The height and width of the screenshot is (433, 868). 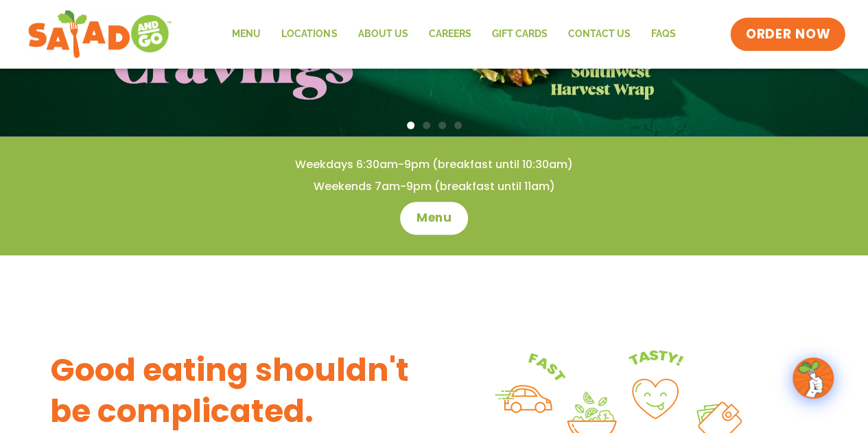 I want to click on a: About Us, so click(x=383, y=34).